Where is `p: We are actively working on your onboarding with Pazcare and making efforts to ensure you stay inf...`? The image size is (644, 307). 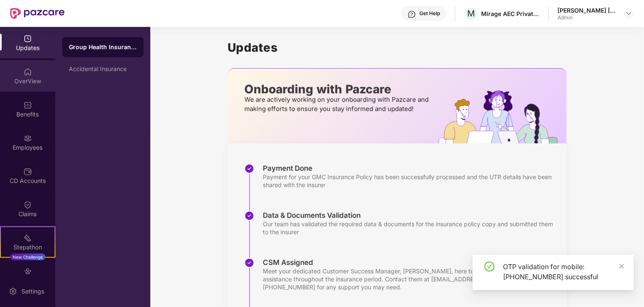
p: We are actively working on your onboarding with Pazcare and making efforts to ensure you stay inf... is located at coordinates (337, 104).